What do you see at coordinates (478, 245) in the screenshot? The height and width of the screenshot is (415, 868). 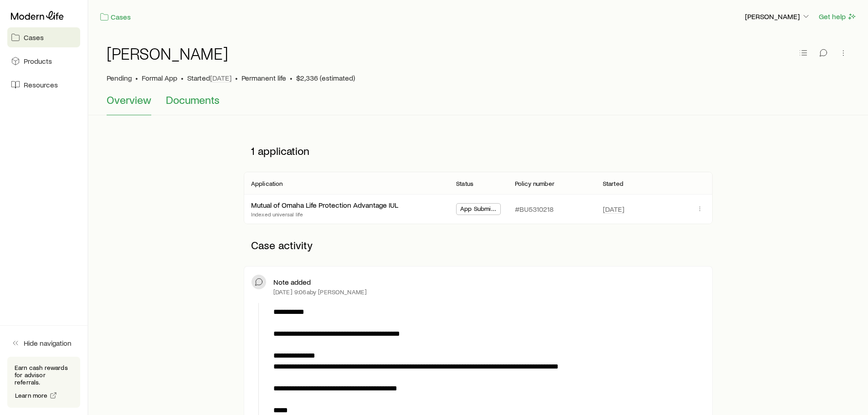 I see `p: Case activity` at bounding box center [478, 245].